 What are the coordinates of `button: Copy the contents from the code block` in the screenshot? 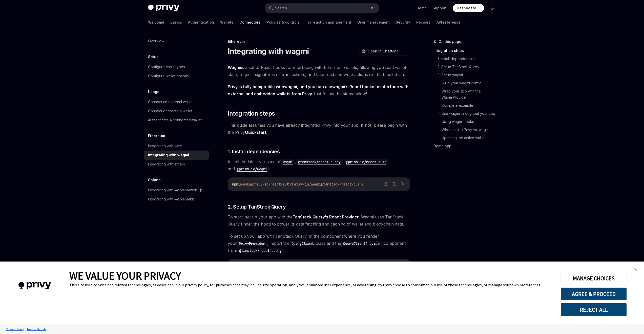 It's located at (395, 184).